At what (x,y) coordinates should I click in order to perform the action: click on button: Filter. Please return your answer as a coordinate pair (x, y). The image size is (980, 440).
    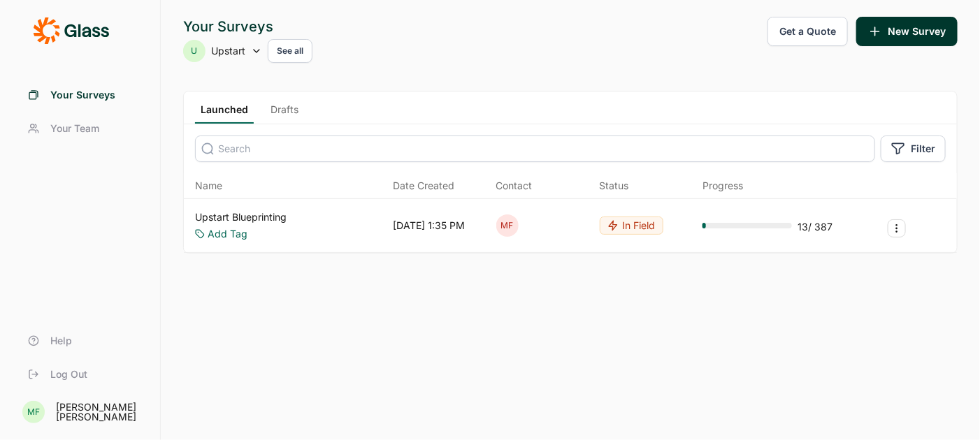
    Looking at the image, I should click on (913, 149).